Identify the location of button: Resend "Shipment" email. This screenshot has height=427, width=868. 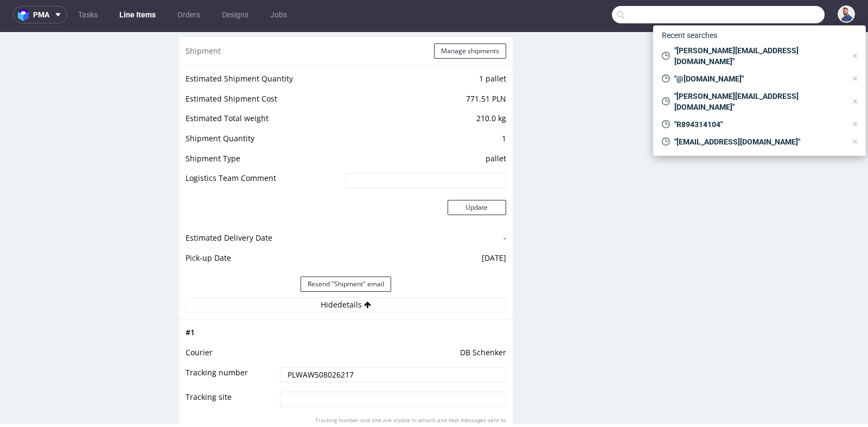
(346, 252).